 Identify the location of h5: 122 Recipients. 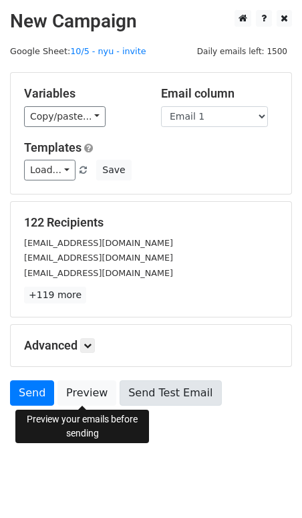
(151, 223).